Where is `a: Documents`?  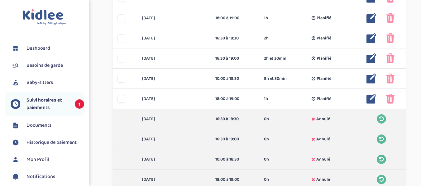 a: Documents is located at coordinates (47, 126).